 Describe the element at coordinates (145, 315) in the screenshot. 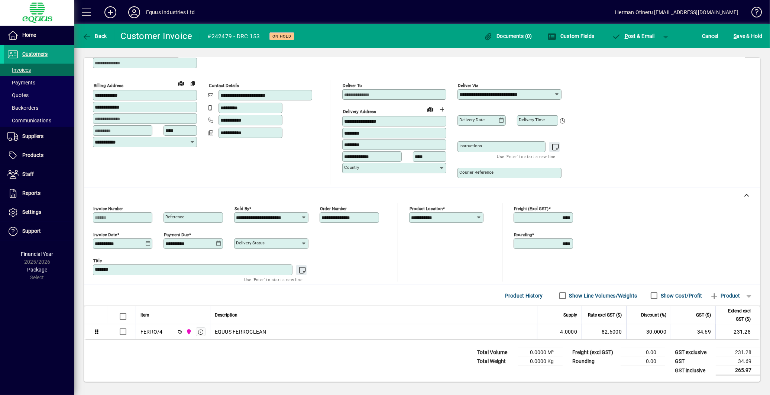

I see `span: Item` at that location.